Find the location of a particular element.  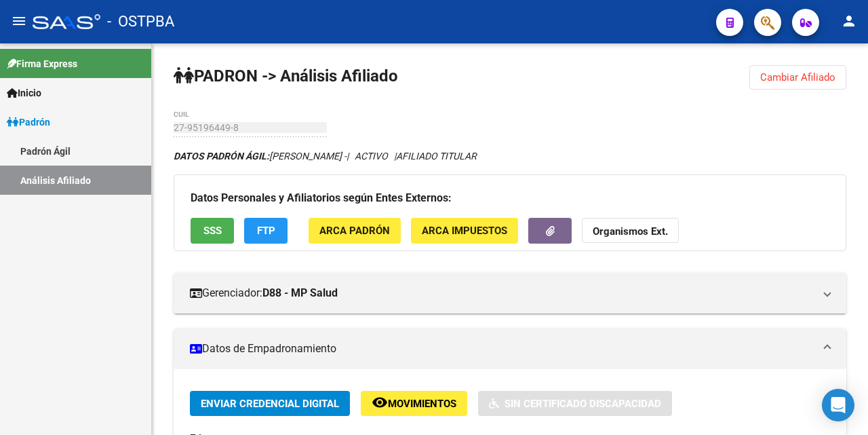

strong: D88 - MP Salud is located at coordinates (300, 293).